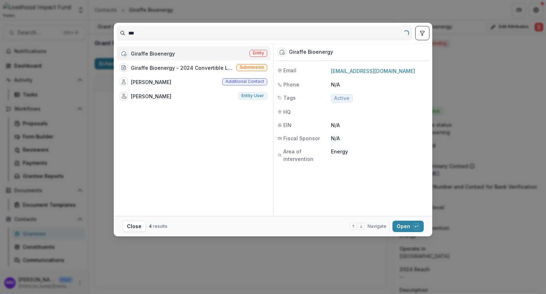 Image resolution: width=546 pixels, height=294 pixels. Describe the element at coordinates (182, 68) in the screenshot. I see `div: Giraffe Bioenergy - 2024 Convertible Loan` at that location.